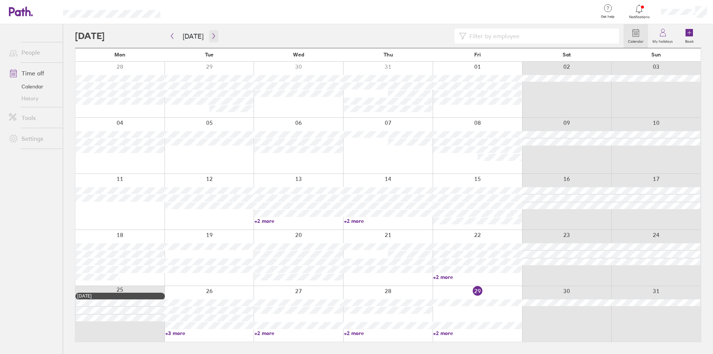 This screenshot has width=713, height=354. What do you see at coordinates (299, 55) in the screenshot?
I see `span: Wed` at bounding box center [299, 55].